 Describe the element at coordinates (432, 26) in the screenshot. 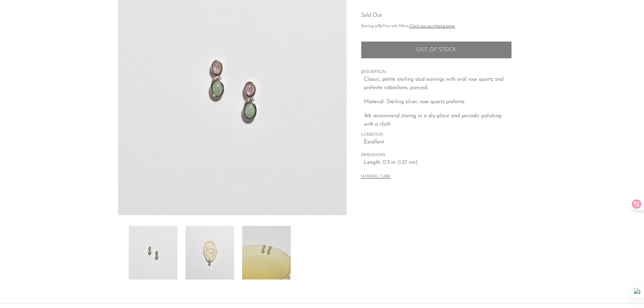

I see `a: Check your purchasing power - Learn more about Affirm Financing (opens in modal)` at that location.